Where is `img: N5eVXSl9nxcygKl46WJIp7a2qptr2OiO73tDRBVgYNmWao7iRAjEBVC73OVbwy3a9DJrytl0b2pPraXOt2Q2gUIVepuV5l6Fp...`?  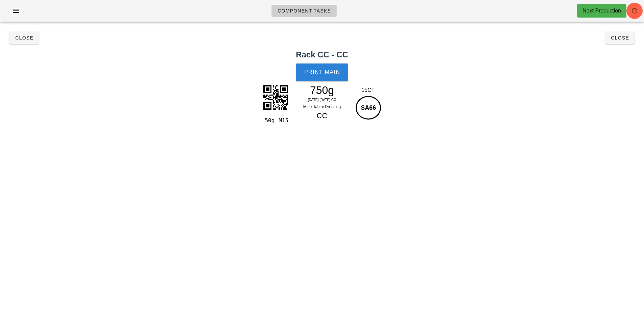
img: N5eVXSl9nxcygKl46WJIp7a2qptr2OiO73tDRBVgYNmWao7iRAjEBVC73OVbwy3a9DJrytl0b2pPraXOt2Q2gUIVepuV5l6Fp... is located at coordinates (276, 97).